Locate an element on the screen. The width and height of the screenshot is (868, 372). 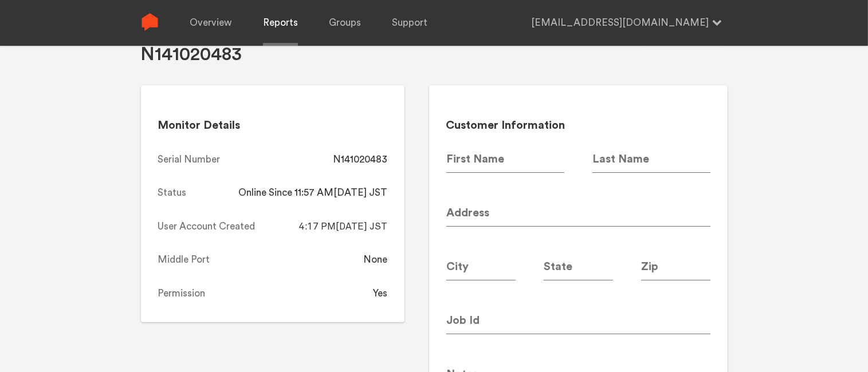
div: N141020483 is located at coordinates (361, 160).